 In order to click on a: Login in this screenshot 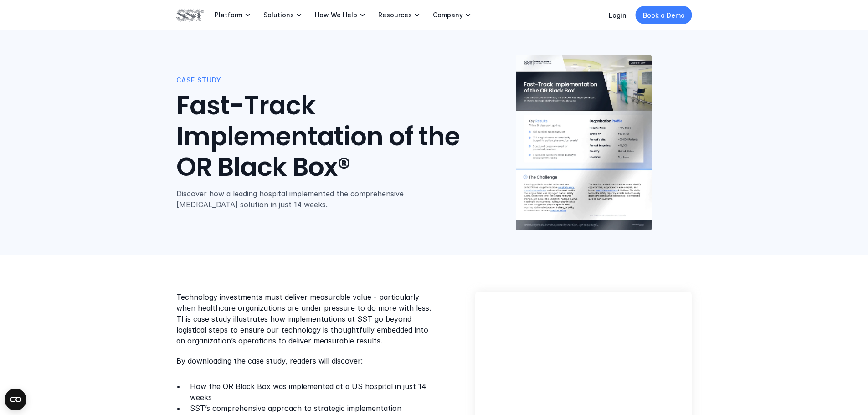, I will do `click(617, 15)`.